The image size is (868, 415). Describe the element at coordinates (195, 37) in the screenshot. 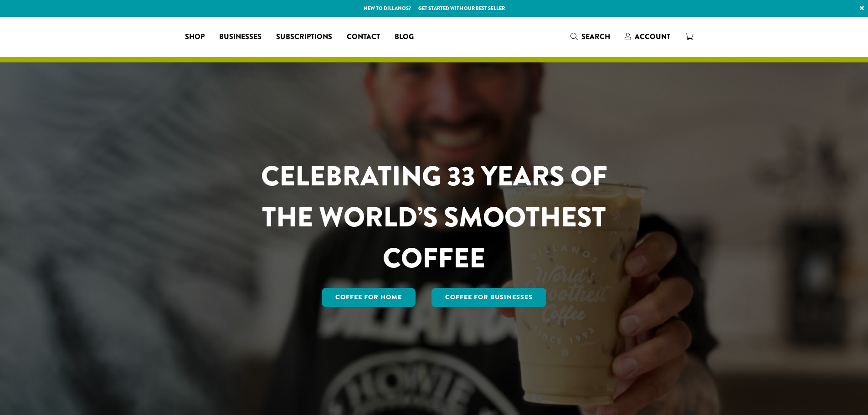

I see `span: Shop` at that location.